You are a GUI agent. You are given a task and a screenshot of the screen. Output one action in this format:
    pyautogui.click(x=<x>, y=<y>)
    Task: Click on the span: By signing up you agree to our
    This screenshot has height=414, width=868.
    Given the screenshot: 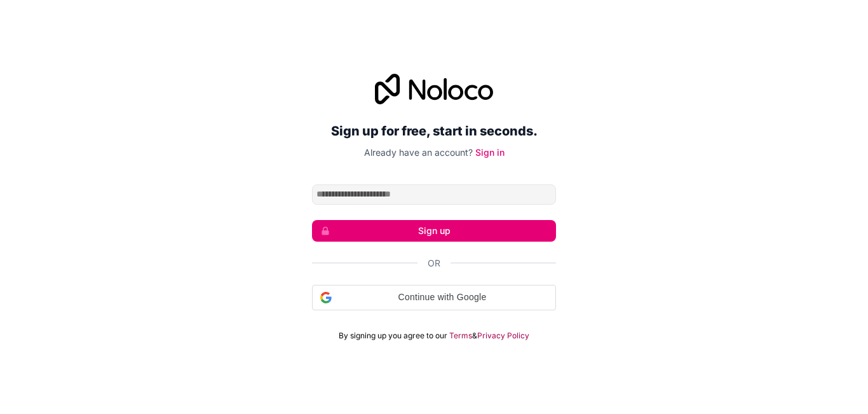 What is the action you would take?
    pyautogui.click(x=393, y=335)
    